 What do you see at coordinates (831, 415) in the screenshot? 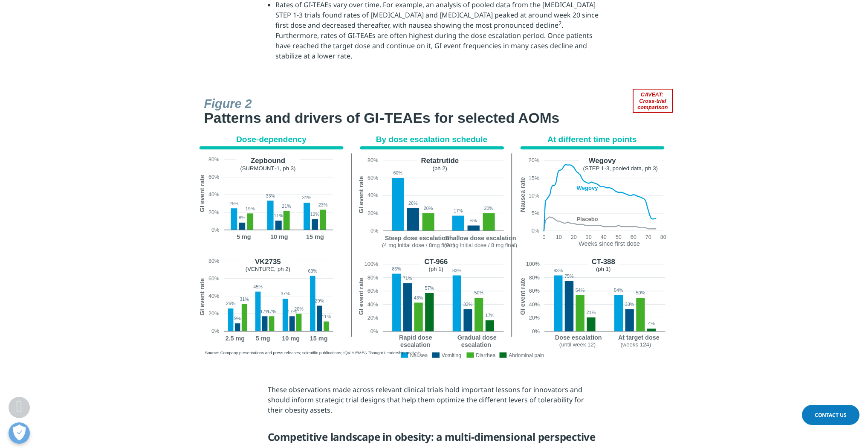
I see `a: Contact Us` at bounding box center [831, 415].